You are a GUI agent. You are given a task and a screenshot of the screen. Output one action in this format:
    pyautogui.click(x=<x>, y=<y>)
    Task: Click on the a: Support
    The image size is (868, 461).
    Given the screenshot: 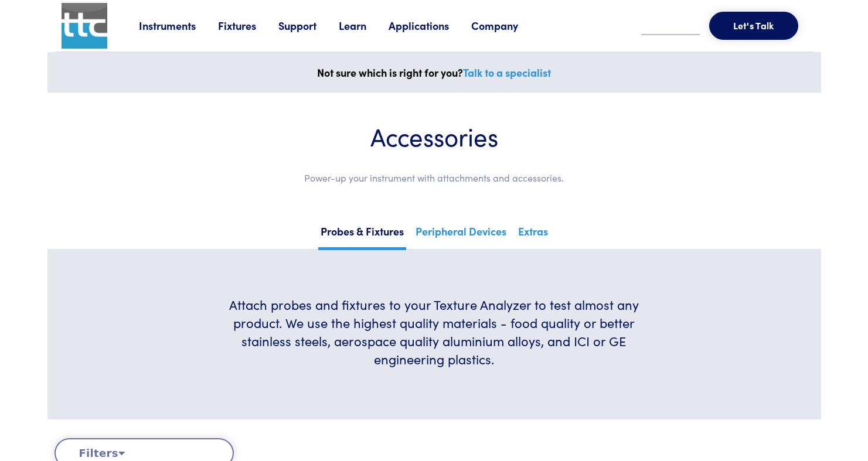 What is the action you would take?
    pyautogui.click(x=308, y=25)
    